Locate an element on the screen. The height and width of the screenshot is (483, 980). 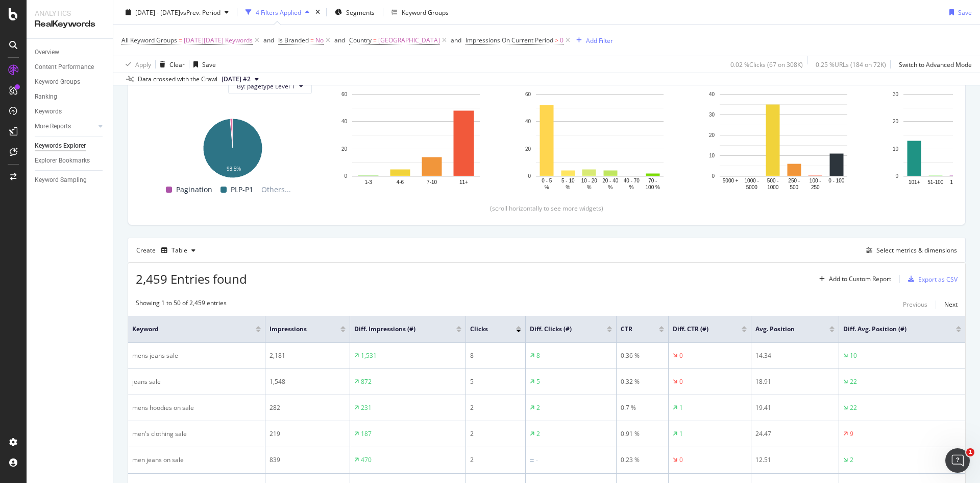
span: Clicks is located at coordinates (485, 329).